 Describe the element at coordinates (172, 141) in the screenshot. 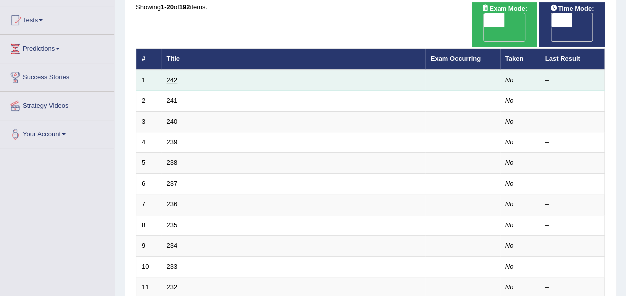

I see `a: 239` at that location.